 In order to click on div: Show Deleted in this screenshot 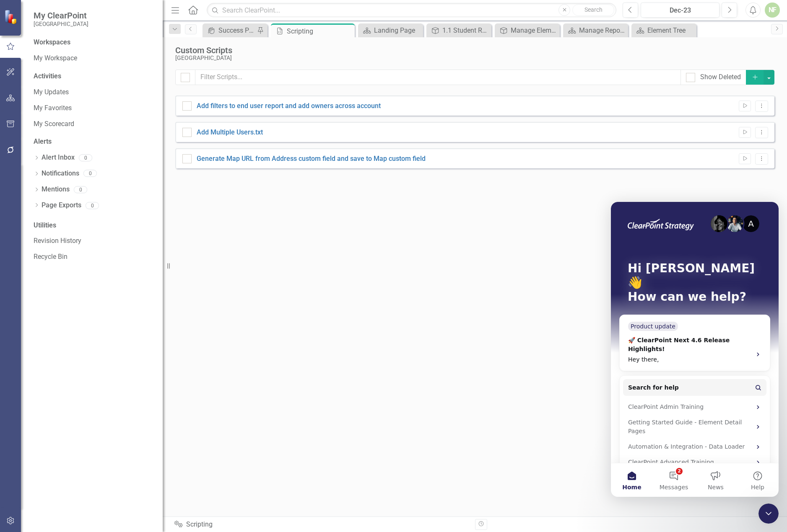, I will do `click(720, 77)`.